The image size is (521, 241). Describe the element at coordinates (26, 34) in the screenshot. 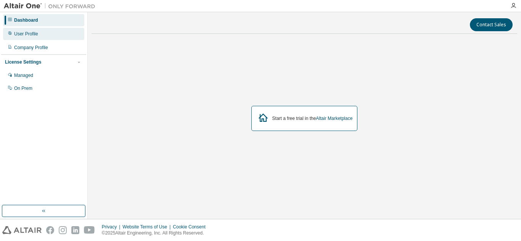

I see `div: User Profile` at that location.